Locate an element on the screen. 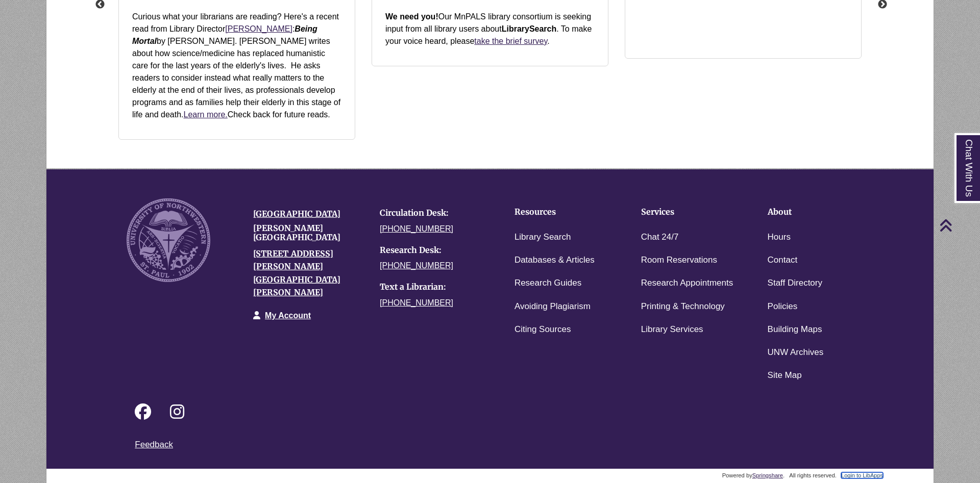 The width and height of the screenshot is (980, 483). h4: Research Desk: is located at coordinates (435, 250).